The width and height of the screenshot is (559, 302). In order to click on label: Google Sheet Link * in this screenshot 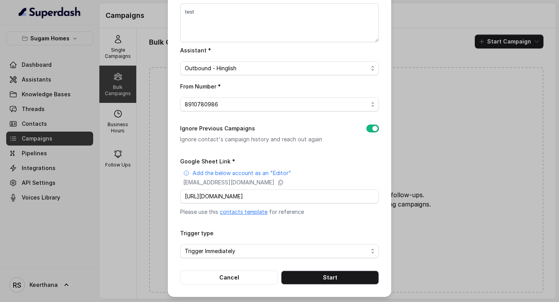, I will do `click(208, 161)`.